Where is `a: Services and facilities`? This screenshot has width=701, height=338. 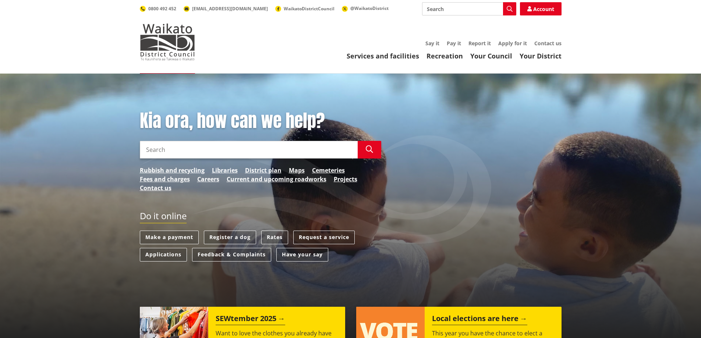
a: Services and facilities is located at coordinates (383, 56).